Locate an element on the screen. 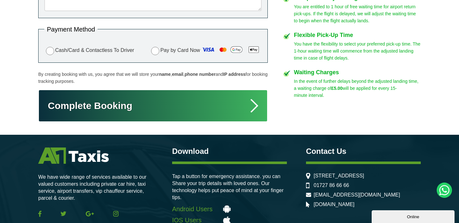 Image resolution: width=459 pixels, height=223 pixels. a: Android Users is located at coordinates (230, 209).